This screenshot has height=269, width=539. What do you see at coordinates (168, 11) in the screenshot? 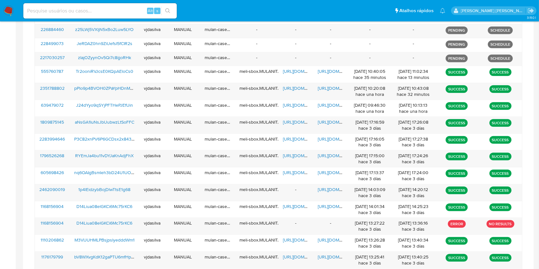
I see `button: search-icon` at bounding box center [168, 11].